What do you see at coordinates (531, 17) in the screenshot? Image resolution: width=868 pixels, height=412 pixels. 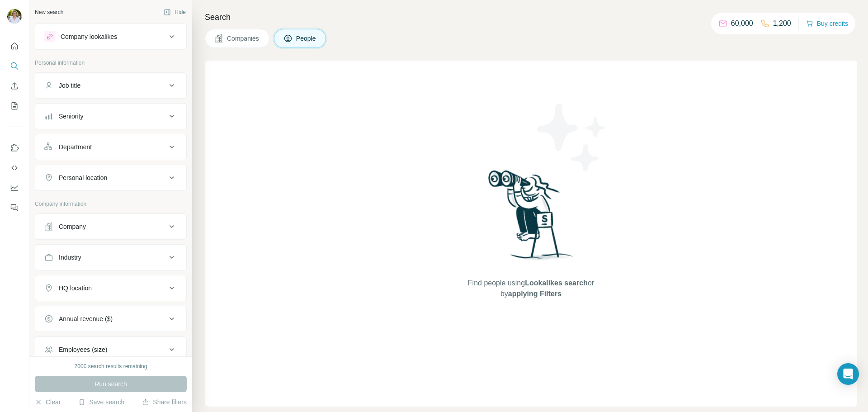 I see `h4: Search` at bounding box center [531, 17].